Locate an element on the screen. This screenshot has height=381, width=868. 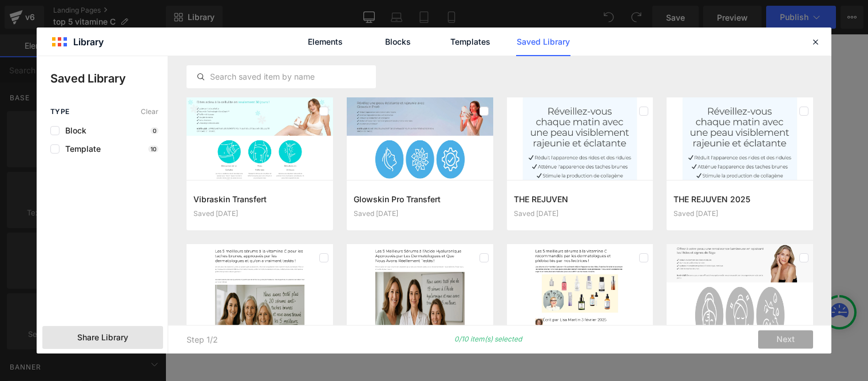
span: Block is located at coordinates (73, 130).